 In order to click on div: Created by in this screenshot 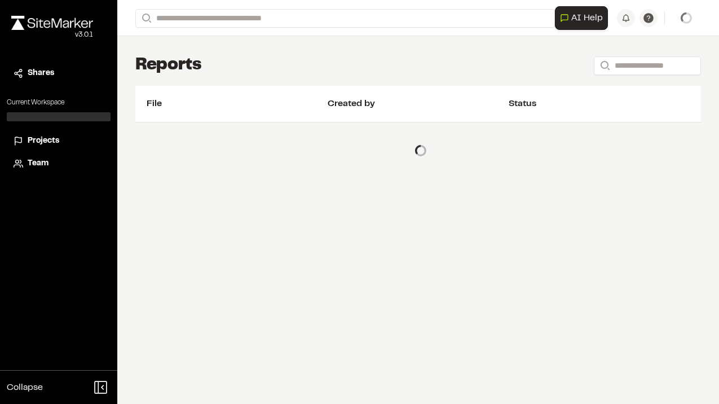, I will do `click(418, 104)`.